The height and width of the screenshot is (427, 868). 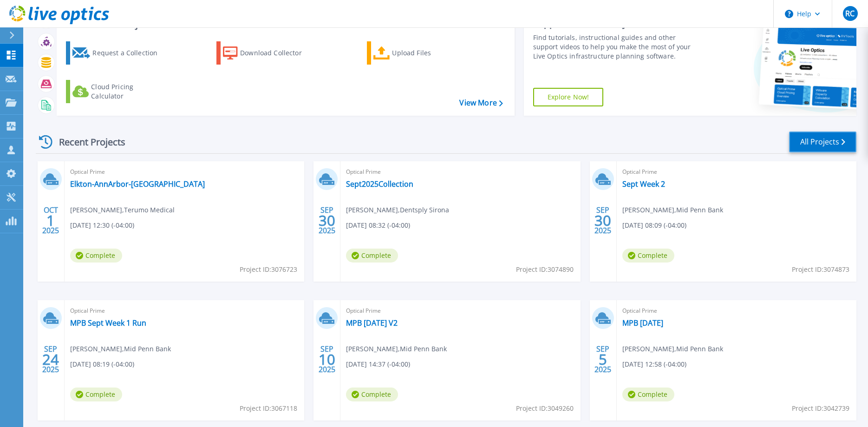 I want to click on div: Download Collector, so click(x=277, y=53).